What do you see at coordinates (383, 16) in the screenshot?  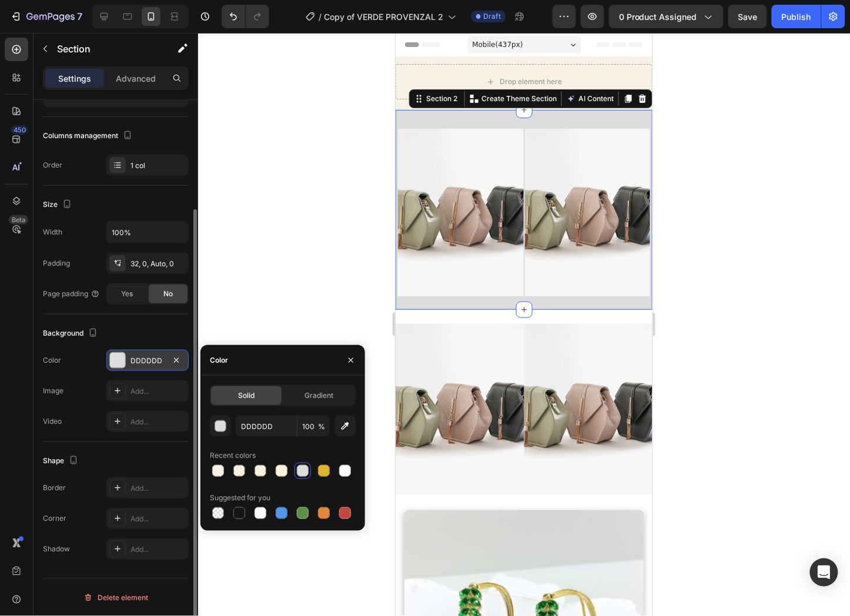 I see `span: Copy of VERDE PROVENZAL 2` at bounding box center [383, 16].